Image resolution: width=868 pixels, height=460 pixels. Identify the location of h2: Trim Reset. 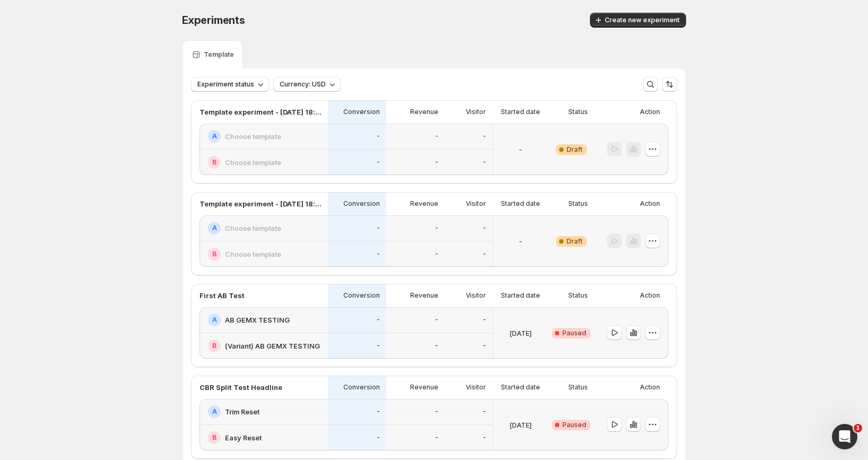
(242, 411).